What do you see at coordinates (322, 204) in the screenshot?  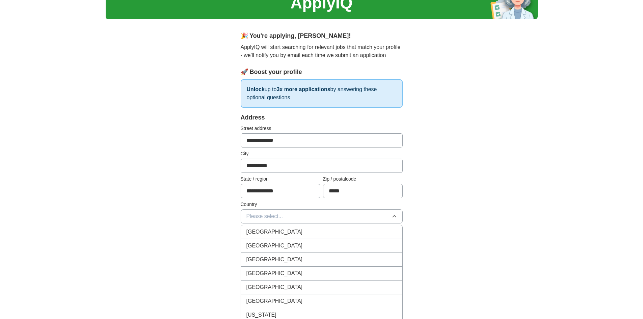 I see `label: Country` at bounding box center [322, 204].